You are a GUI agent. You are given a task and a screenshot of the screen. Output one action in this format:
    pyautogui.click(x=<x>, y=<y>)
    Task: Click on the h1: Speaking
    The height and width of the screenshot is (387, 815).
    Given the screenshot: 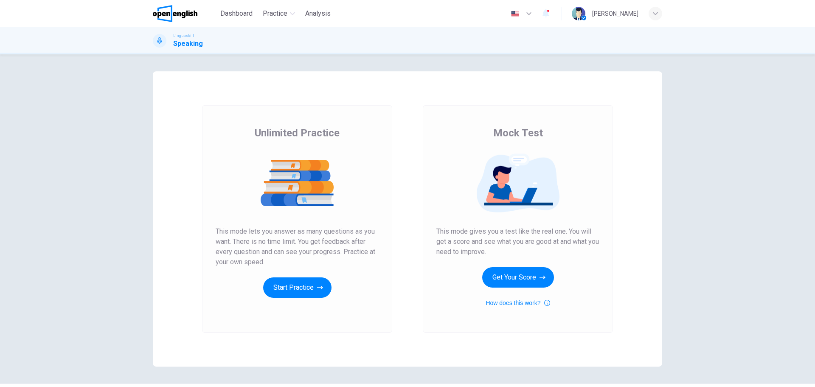 What is the action you would take?
    pyautogui.click(x=188, y=44)
    